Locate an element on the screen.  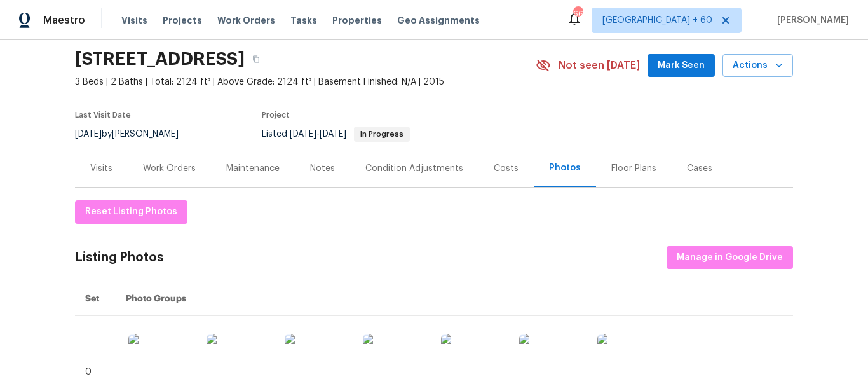
span: Reset Listing Photos is located at coordinates (131, 211).